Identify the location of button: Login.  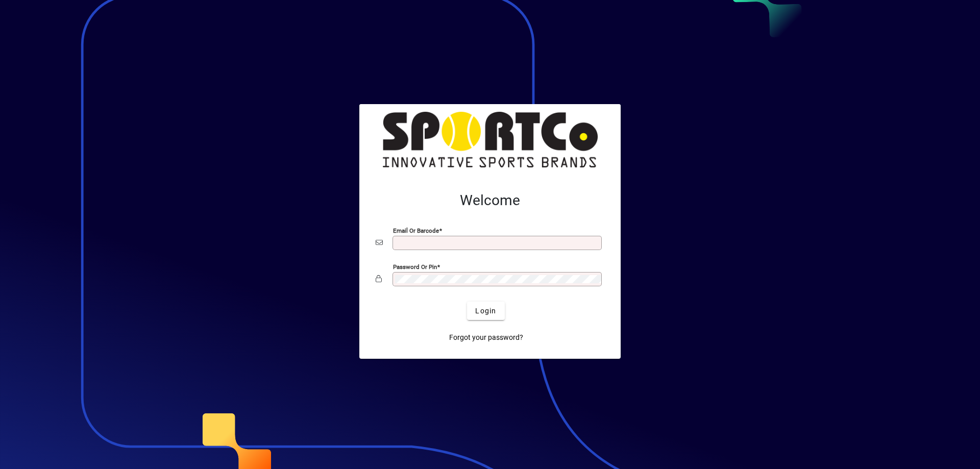
(485, 311).